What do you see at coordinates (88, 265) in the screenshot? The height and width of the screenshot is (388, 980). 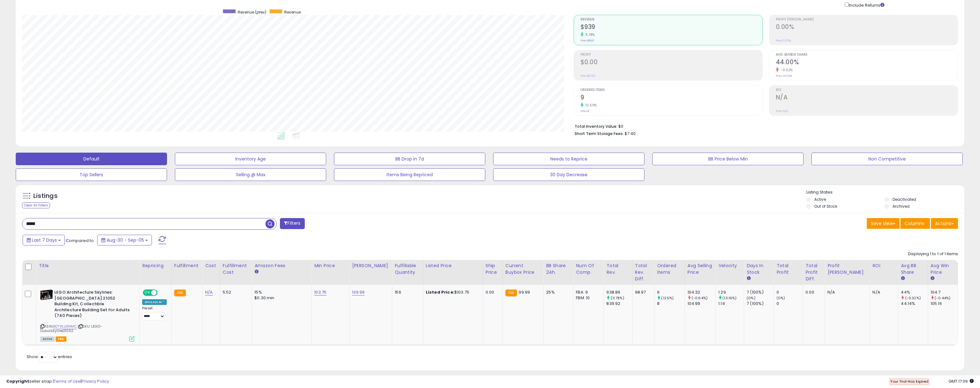 I see `div: Title` at bounding box center [88, 265].